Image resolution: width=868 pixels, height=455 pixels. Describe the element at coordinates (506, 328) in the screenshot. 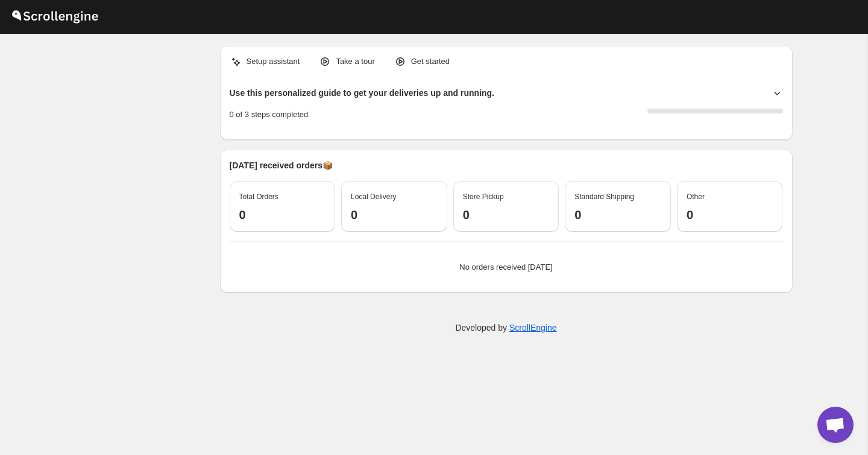

I see `p: Developed by` at that location.